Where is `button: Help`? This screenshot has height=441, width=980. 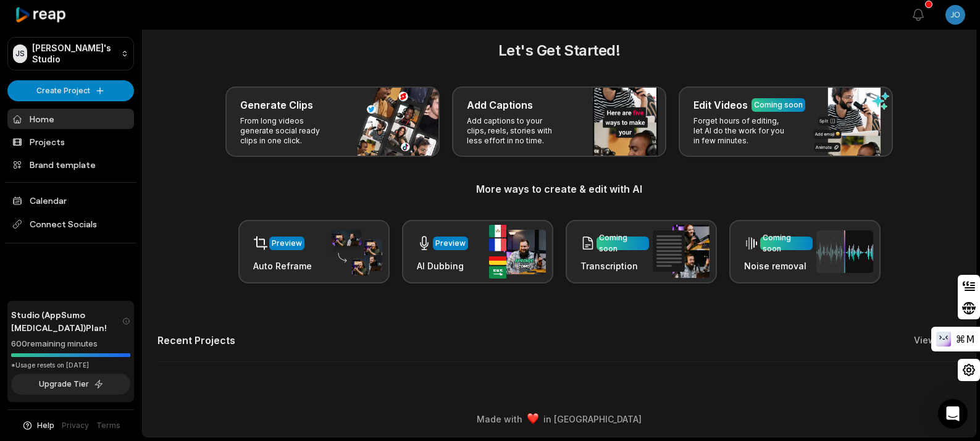 button: Help is located at coordinates (38, 426).